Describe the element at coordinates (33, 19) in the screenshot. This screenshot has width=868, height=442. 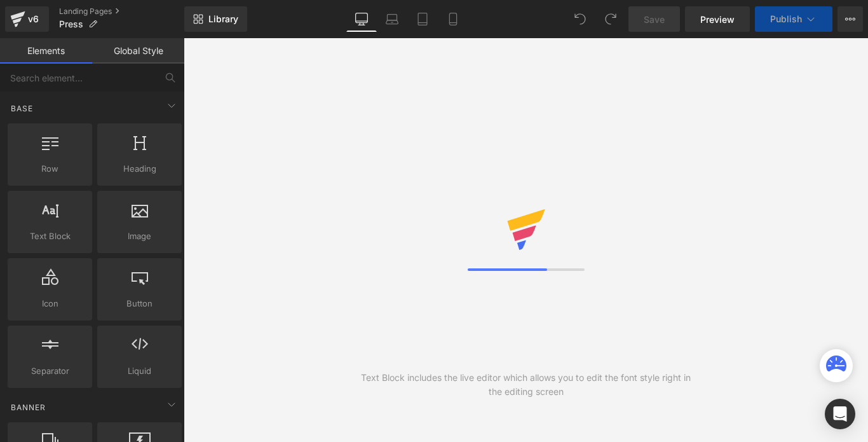
I see `div: v6` at that location.